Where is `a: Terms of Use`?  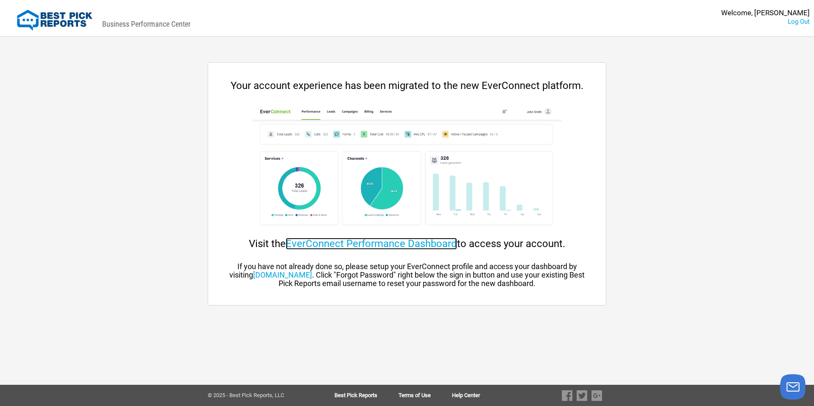
a: Terms of Use is located at coordinates (425, 396).